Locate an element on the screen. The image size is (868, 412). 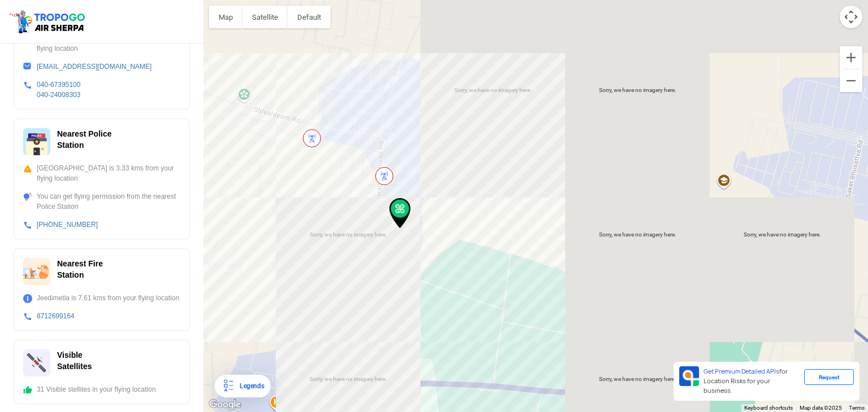
span: Visible Satellites is located at coordinates (74, 361).